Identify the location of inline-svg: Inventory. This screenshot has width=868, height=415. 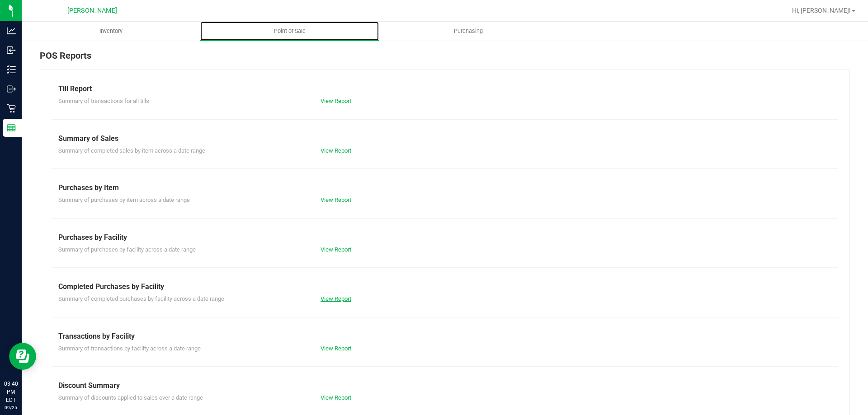
(12, 70).